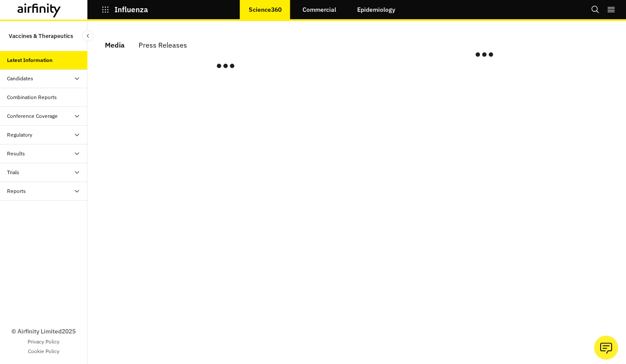 This screenshot has height=364, width=626. I want to click on p: © Airfinity Limited 2025, so click(43, 332).